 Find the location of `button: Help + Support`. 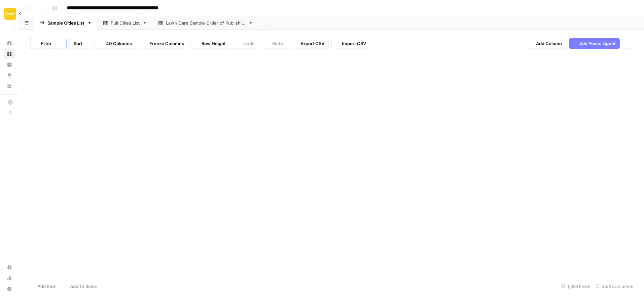

button: Help + Support is located at coordinates (10, 289).